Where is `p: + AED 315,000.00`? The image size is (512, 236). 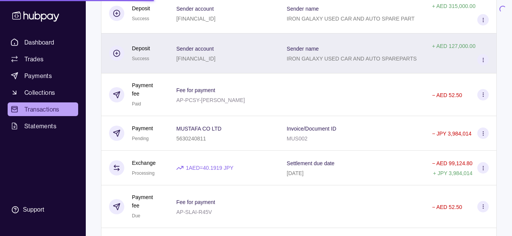 p: + AED 315,000.00 is located at coordinates (454, 6).